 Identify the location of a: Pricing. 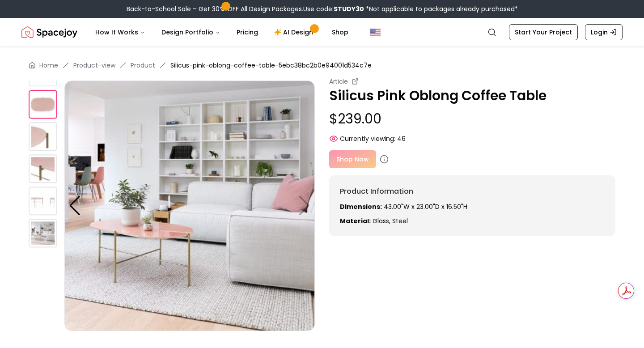
(248, 32).